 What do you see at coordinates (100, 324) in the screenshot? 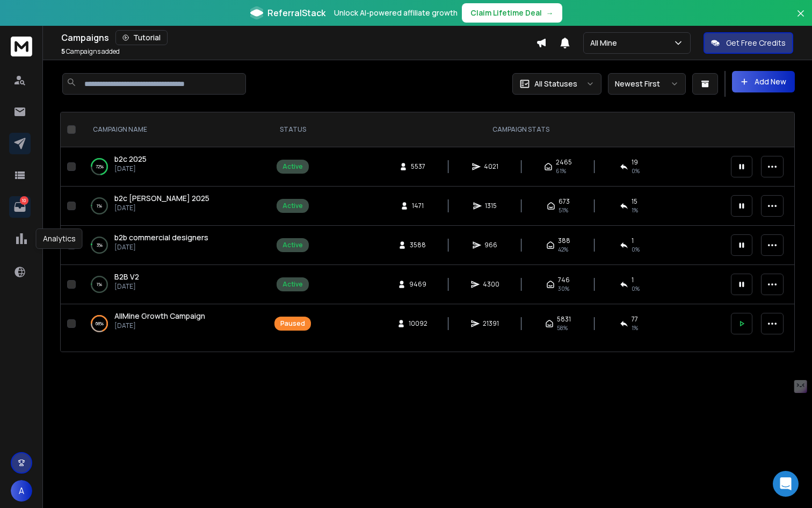
I see `p: 68 %` at bounding box center [100, 324].